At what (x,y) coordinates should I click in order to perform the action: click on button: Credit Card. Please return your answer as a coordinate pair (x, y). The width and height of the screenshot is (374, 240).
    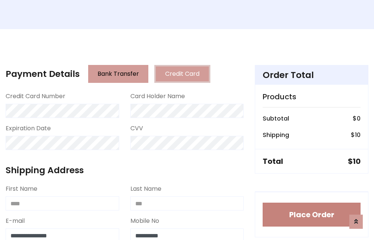
    Looking at the image, I should click on (182, 74).